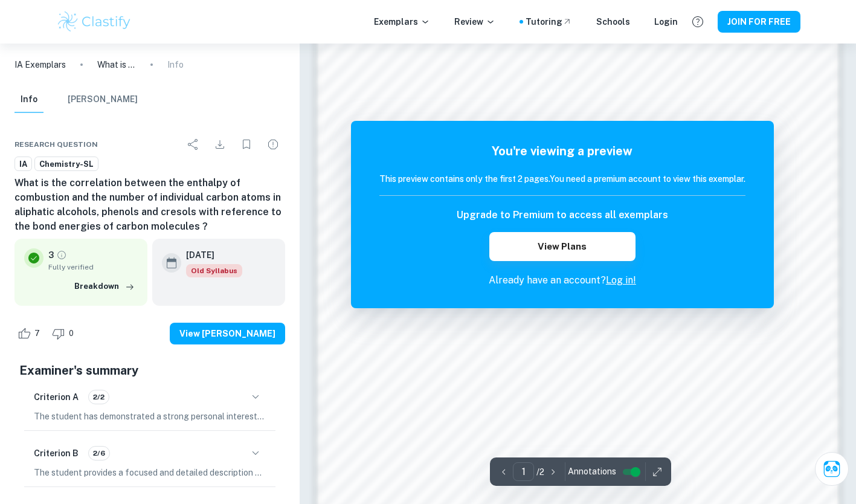  Describe the element at coordinates (51, 255) in the screenshot. I see `p: 3` at that location.